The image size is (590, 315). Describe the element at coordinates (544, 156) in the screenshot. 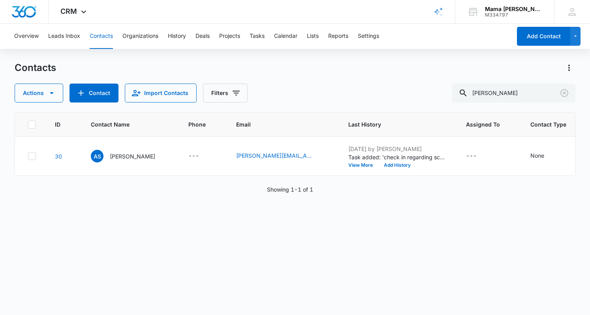

I see `div: Contact Type - None - Select to Edit Field` at that location.